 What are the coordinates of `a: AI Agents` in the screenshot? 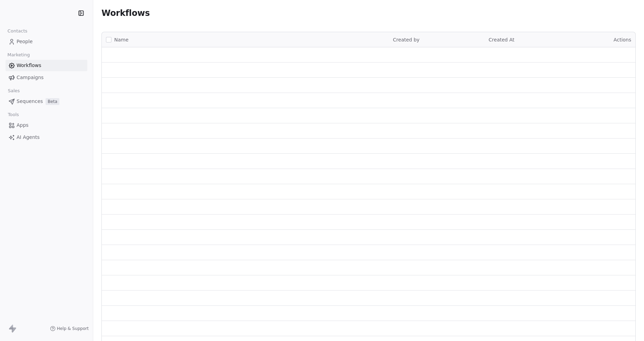 It's located at (46, 137).